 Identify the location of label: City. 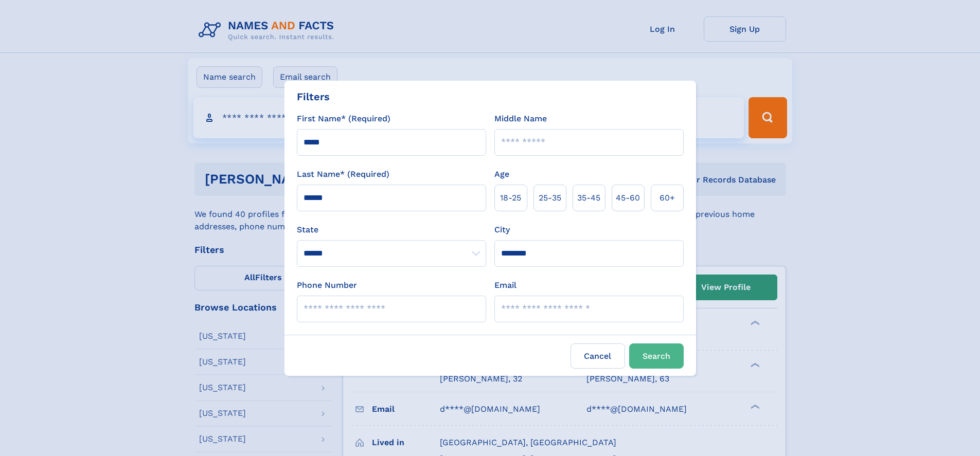
(502, 230).